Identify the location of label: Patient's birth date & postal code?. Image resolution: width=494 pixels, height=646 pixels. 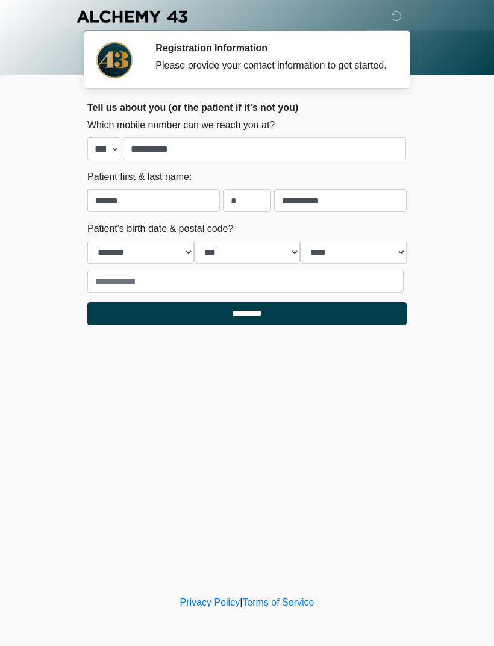
(160, 229).